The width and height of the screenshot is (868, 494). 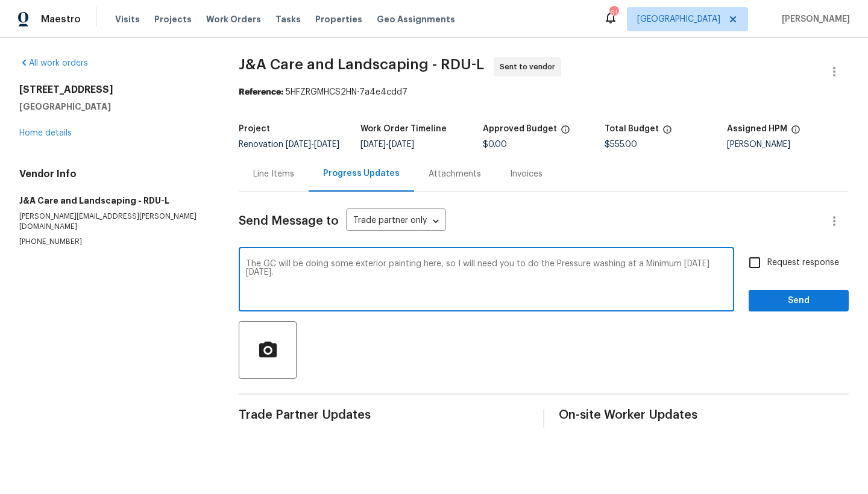 I want to click on div: Line Items, so click(x=274, y=174).